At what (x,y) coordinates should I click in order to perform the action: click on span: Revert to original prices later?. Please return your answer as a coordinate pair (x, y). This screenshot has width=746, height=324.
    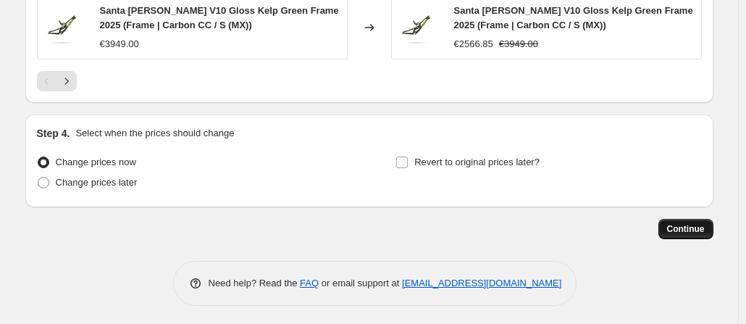
    Looking at the image, I should click on (477, 162).